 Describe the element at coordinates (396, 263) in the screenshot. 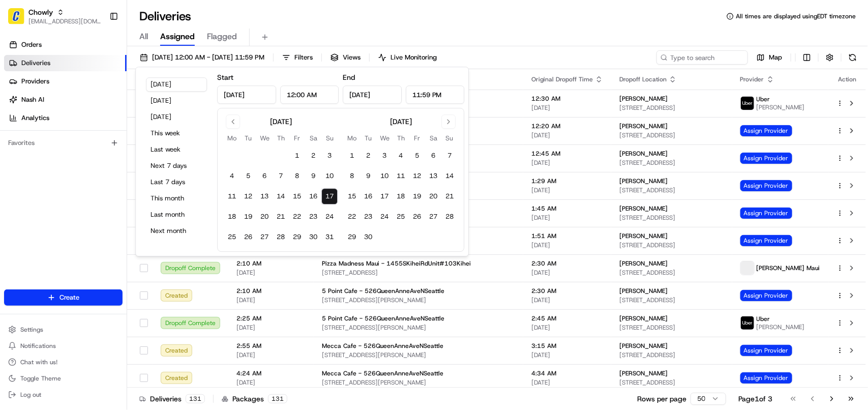

I see `span: Pizza Madness Maui - 1455SKiheiRdUnit#103Kihei` at that location.